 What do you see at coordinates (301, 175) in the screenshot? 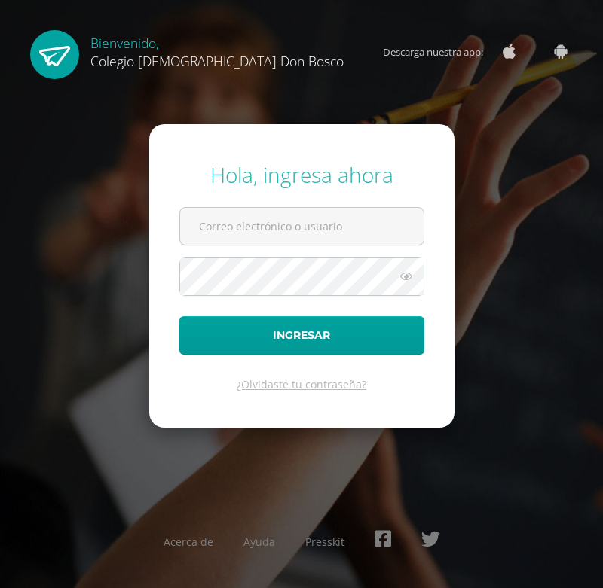
I see `div: Hola, ingresa ahora` at bounding box center [301, 175].